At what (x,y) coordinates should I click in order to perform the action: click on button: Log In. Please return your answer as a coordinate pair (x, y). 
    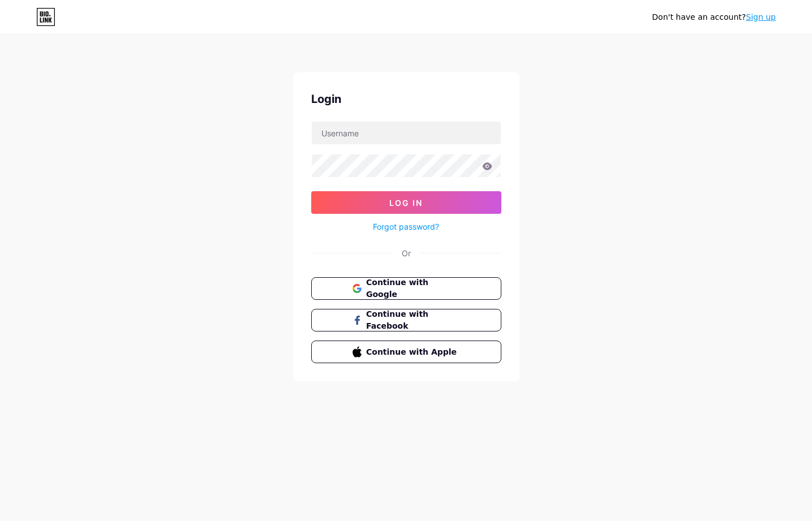
    Looking at the image, I should click on (406, 202).